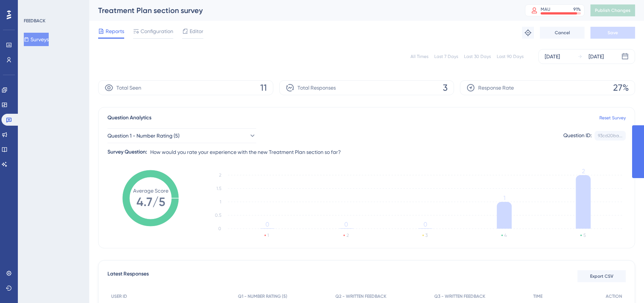  What do you see at coordinates (316, 87) in the screenshot?
I see `span: Total Responses` at bounding box center [316, 87].